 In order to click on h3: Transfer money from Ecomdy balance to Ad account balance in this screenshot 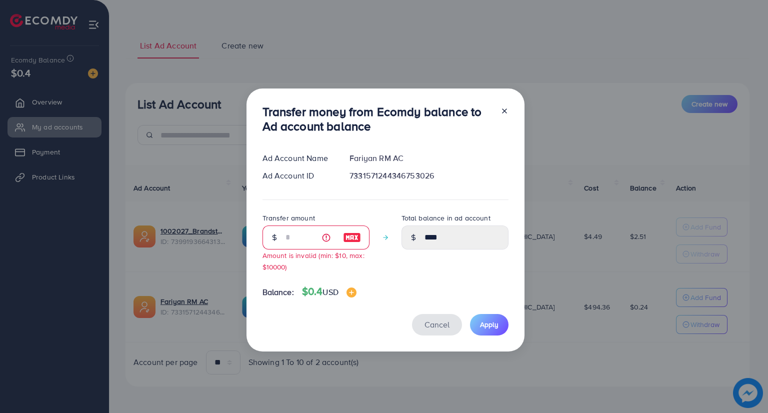, I will do `click(377, 119)`.